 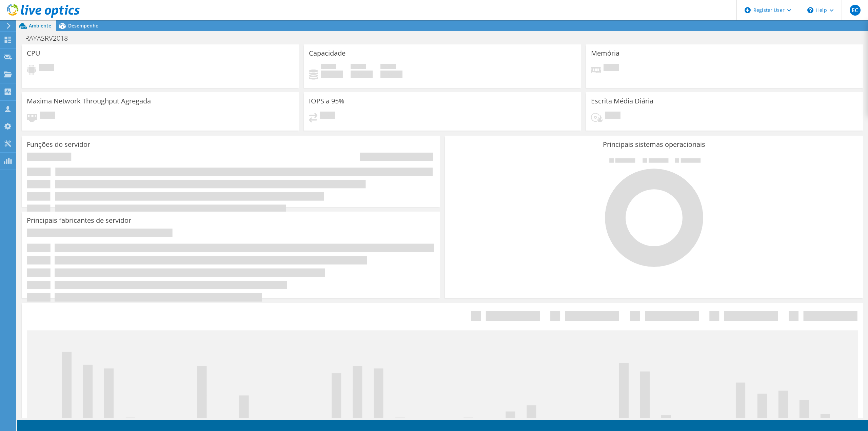 I want to click on span: Usado, so click(x=328, y=67).